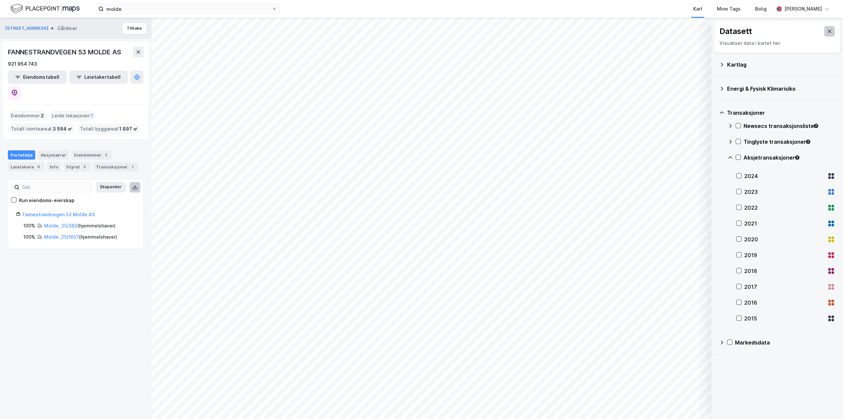 The image size is (843, 419). What do you see at coordinates (54, 167) in the screenshot?
I see `div: Info` at bounding box center [54, 167].